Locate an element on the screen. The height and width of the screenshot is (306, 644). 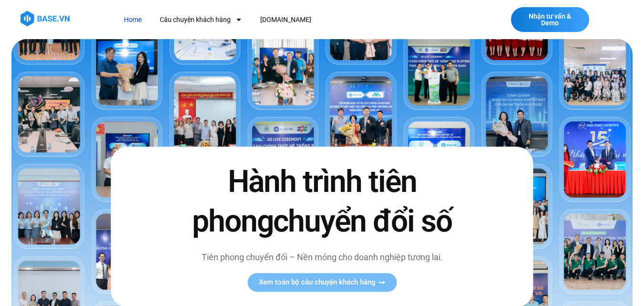
span: chuyển đổi số is located at coordinates (362, 221).